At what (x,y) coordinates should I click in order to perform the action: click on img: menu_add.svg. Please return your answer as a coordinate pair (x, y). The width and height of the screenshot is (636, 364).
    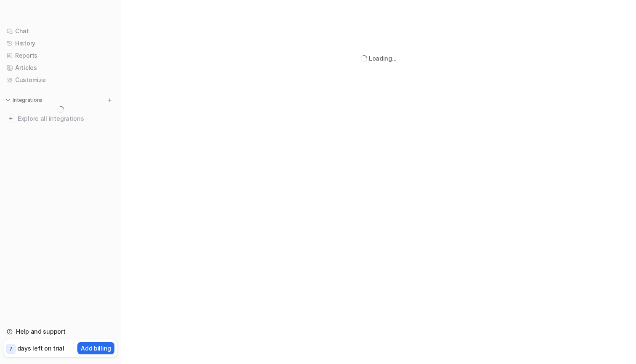
    Looking at the image, I should click on (110, 100).